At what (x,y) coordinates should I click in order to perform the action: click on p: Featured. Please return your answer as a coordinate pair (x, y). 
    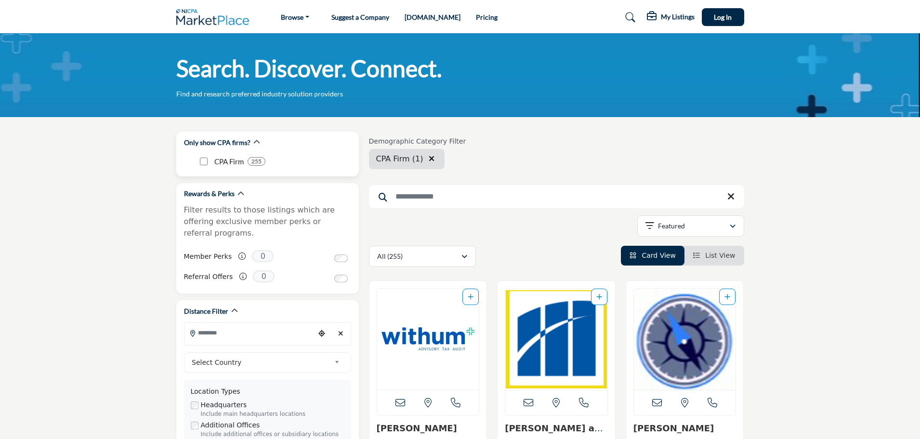
    Looking at the image, I should click on (672, 226).